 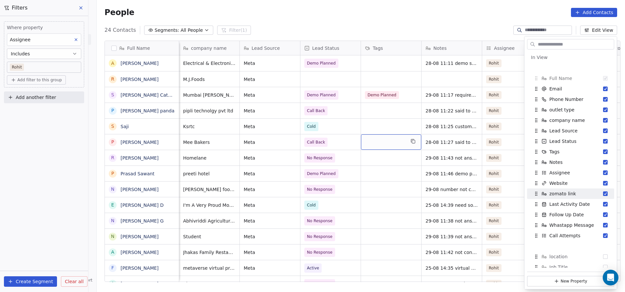 I want to click on div: F, so click(x=113, y=267).